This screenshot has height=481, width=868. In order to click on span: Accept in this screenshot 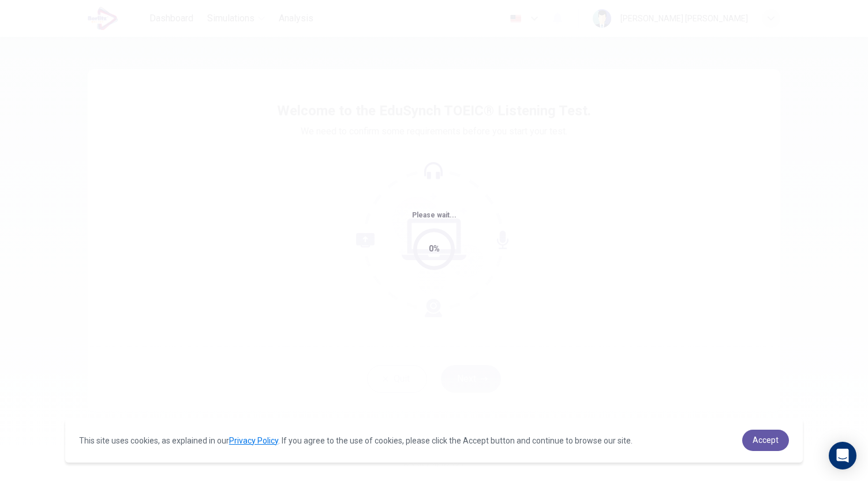, I will do `click(766, 440)`.